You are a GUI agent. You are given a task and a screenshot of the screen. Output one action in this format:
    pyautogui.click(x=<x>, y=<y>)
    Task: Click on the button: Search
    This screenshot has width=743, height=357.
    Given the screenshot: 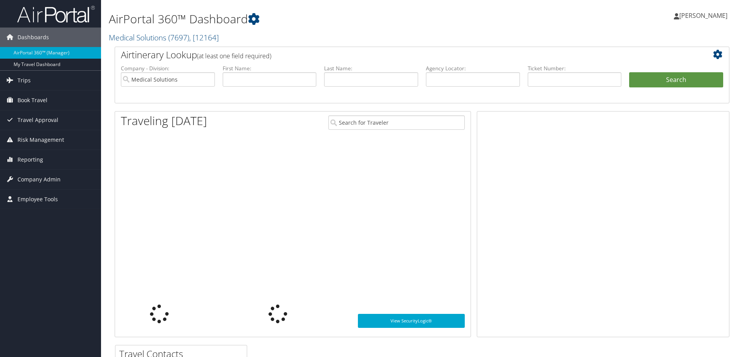 What is the action you would take?
    pyautogui.click(x=676, y=80)
    